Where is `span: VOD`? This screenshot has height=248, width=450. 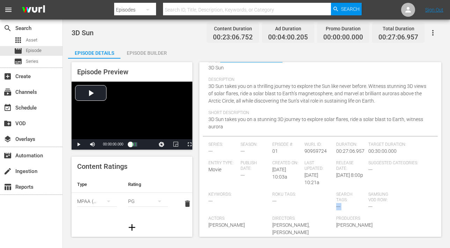
span: VOD is located at coordinates (8, 124).